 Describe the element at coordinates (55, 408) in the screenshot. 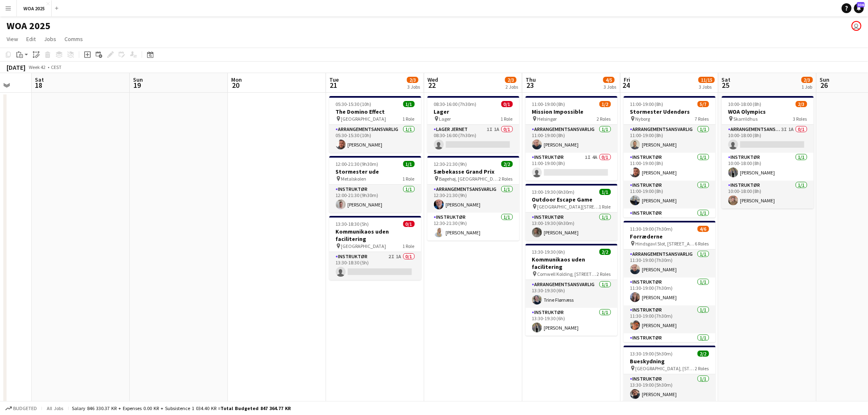

I see `span: All jobs` at that location.